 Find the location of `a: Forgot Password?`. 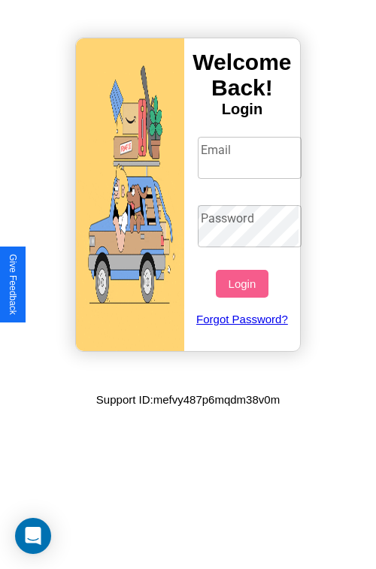

a: Forgot Password? is located at coordinates (242, 319).